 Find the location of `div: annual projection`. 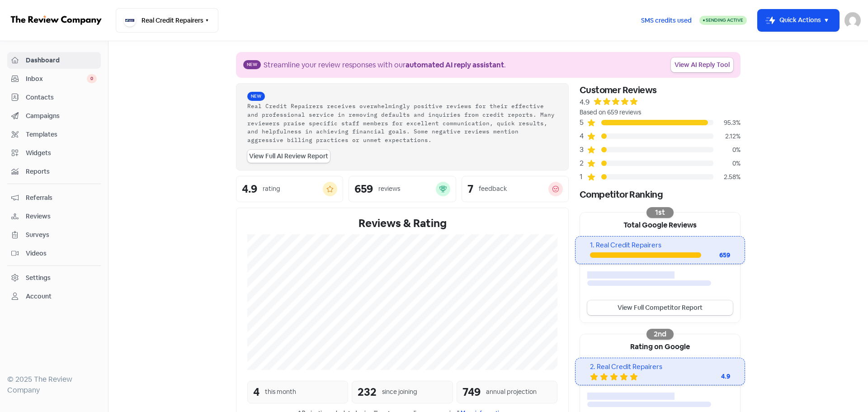

div: annual projection is located at coordinates (511, 391).